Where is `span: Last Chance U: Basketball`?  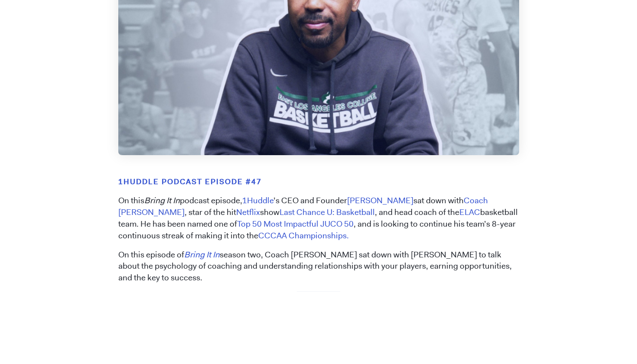 span: Last Chance U: Basketball is located at coordinates (327, 212).